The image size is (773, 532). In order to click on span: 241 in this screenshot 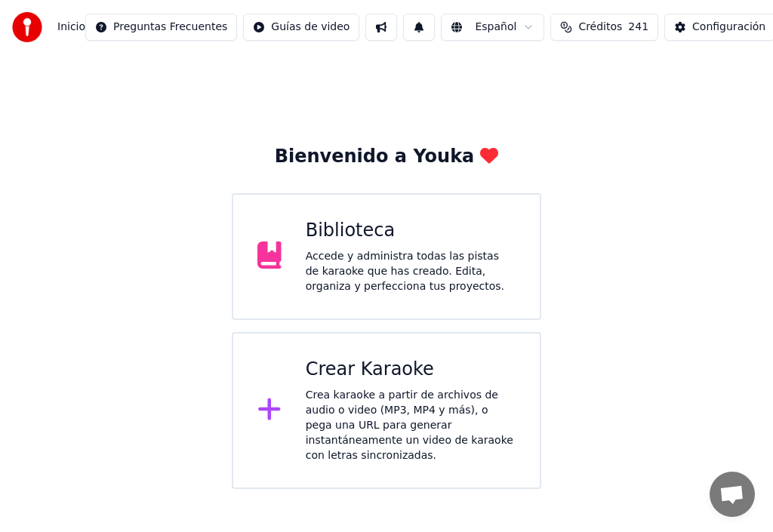, I will do `click(638, 27)`.